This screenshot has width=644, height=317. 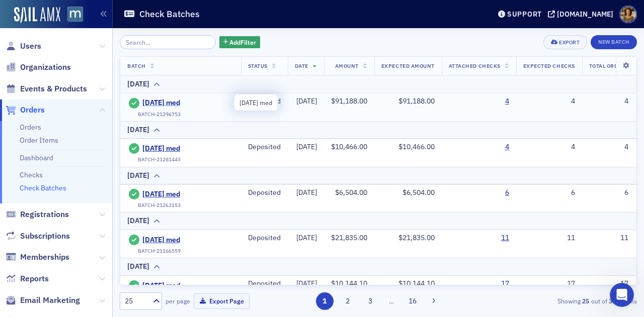 What do you see at coordinates (169, 14) in the screenshot?
I see `h1: Check Batches` at bounding box center [169, 14].